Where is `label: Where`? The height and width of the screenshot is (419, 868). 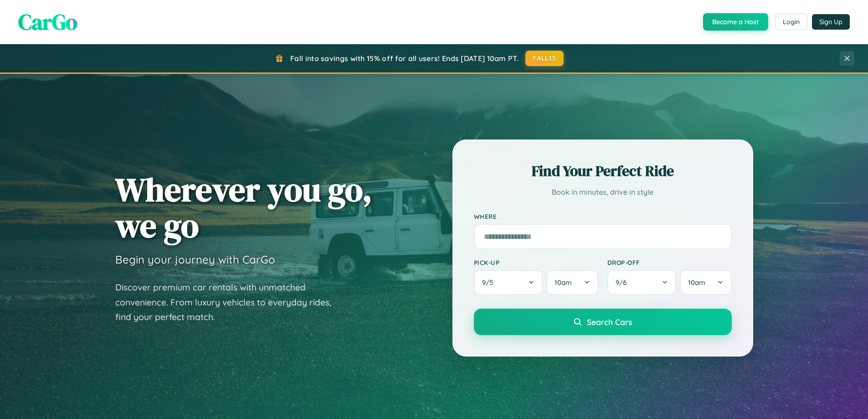
label: Where is located at coordinates (602, 216).